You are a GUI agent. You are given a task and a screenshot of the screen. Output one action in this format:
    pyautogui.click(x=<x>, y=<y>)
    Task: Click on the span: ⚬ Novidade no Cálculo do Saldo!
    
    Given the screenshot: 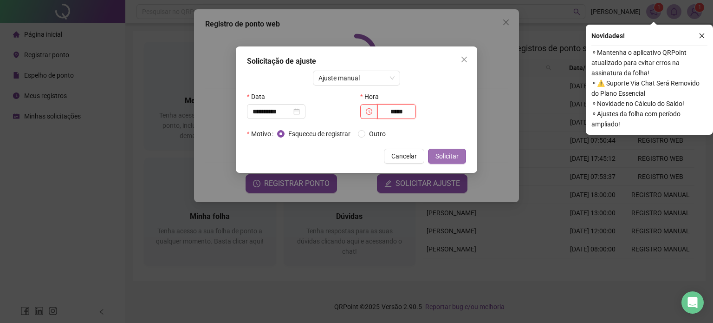 What is the action you would take?
    pyautogui.click(x=649, y=103)
    